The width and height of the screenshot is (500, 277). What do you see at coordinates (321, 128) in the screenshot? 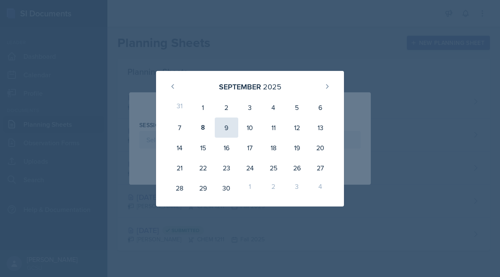
I see `div: 13` at bounding box center [321, 128].